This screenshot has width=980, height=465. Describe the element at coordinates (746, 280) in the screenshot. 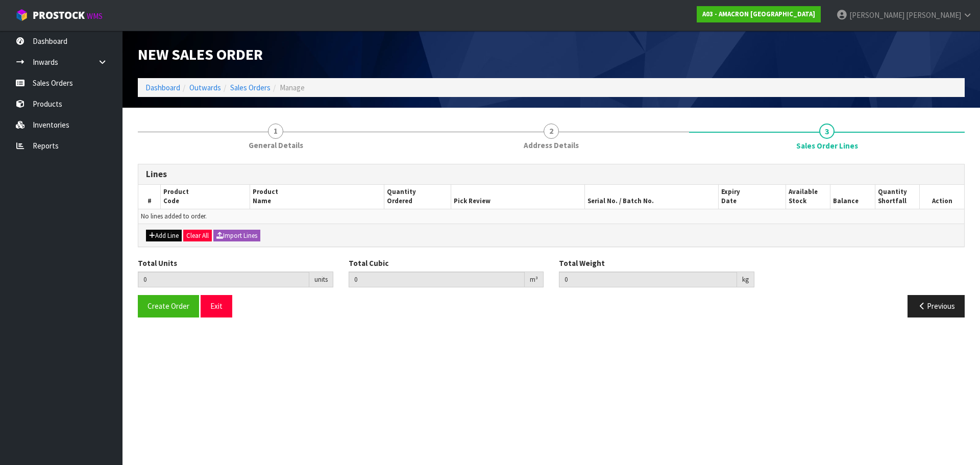

I see `div: kg` at that location.